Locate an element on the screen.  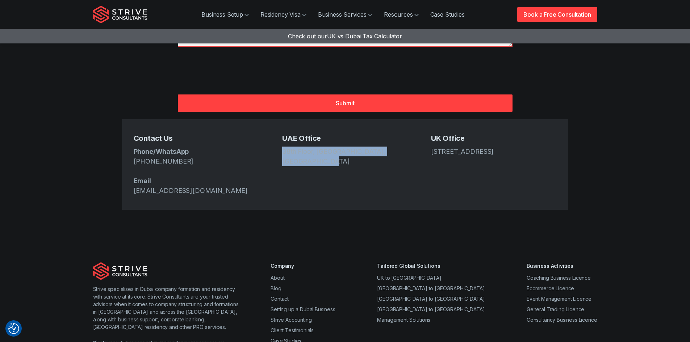
a: Case Studies is located at coordinates (448, 14).